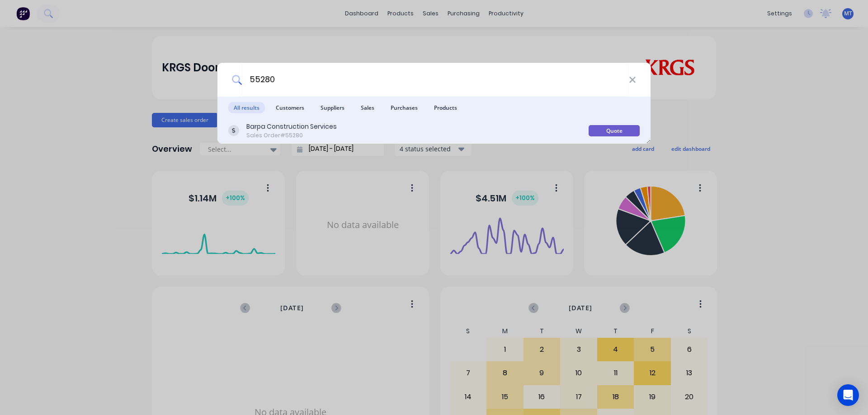 Image resolution: width=868 pixels, height=415 pixels. Describe the element at coordinates (435, 80) in the screenshot. I see `input: Start typing a customer or supplier name to create a new order...` at that location.